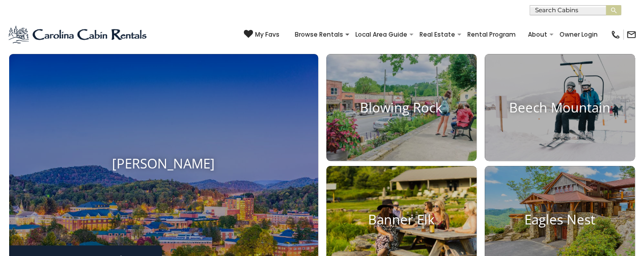  What do you see at coordinates (538, 34) in the screenshot?
I see `a: About` at bounding box center [538, 34].